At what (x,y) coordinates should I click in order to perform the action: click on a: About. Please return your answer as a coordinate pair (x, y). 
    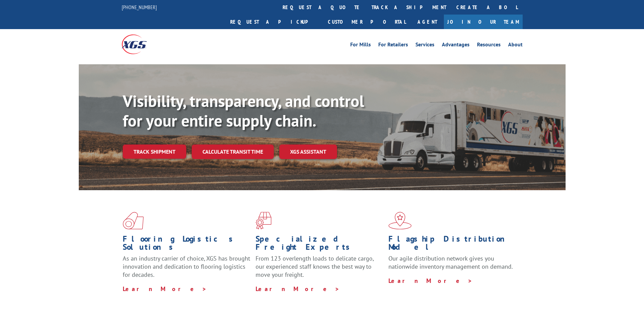
    Looking at the image, I should click on (515, 46).